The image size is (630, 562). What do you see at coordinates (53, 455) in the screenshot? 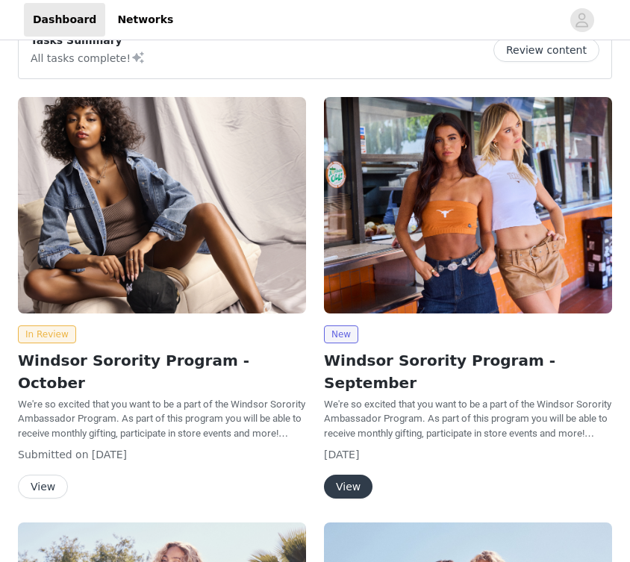
I see `span: Submitted on` at bounding box center [53, 455].